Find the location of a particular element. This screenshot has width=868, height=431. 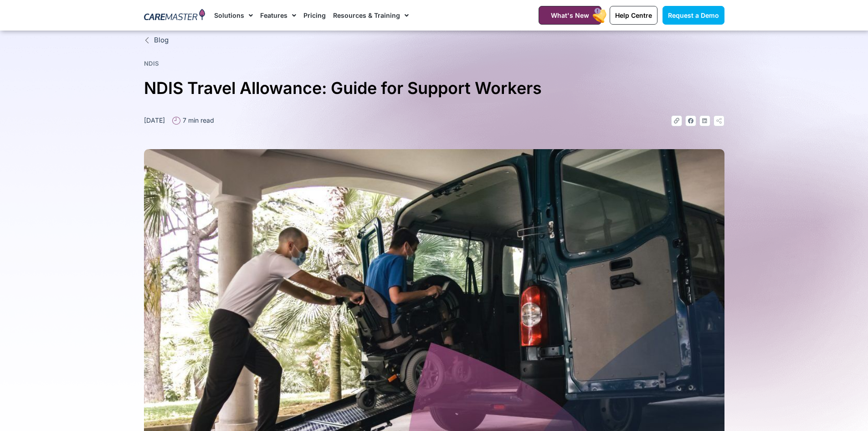

span: Help Centre is located at coordinates (633, 15).